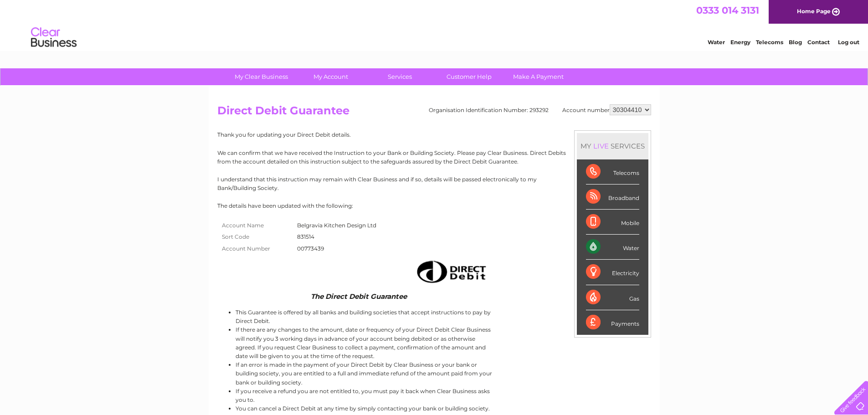 Image resolution: width=868 pixels, height=415 pixels. Describe the element at coordinates (337, 237) in the screenshot. I see `td: 831514` at that location.